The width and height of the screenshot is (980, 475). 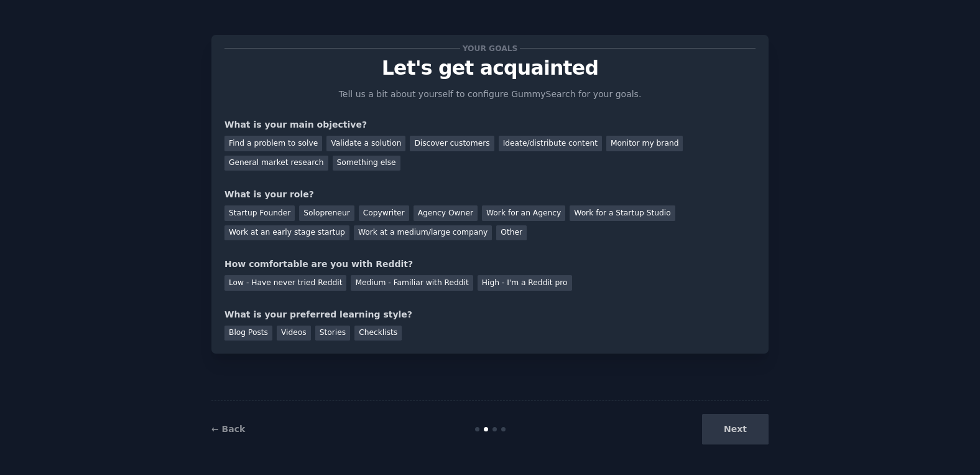 What do you see at coordinates (384, 213) in the screenshot?
I see `div: Copywriter` at bounding box center [384, 213].